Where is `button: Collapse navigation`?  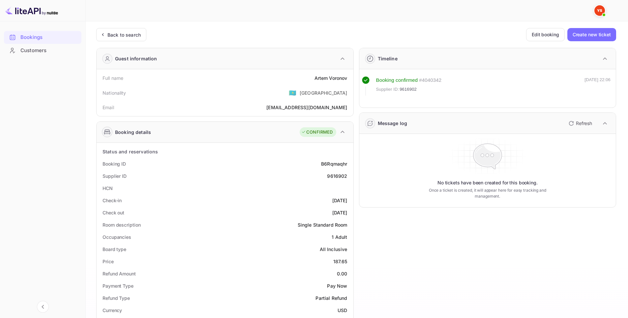
button: Collapse navigation is located at coordinates (43, 307).